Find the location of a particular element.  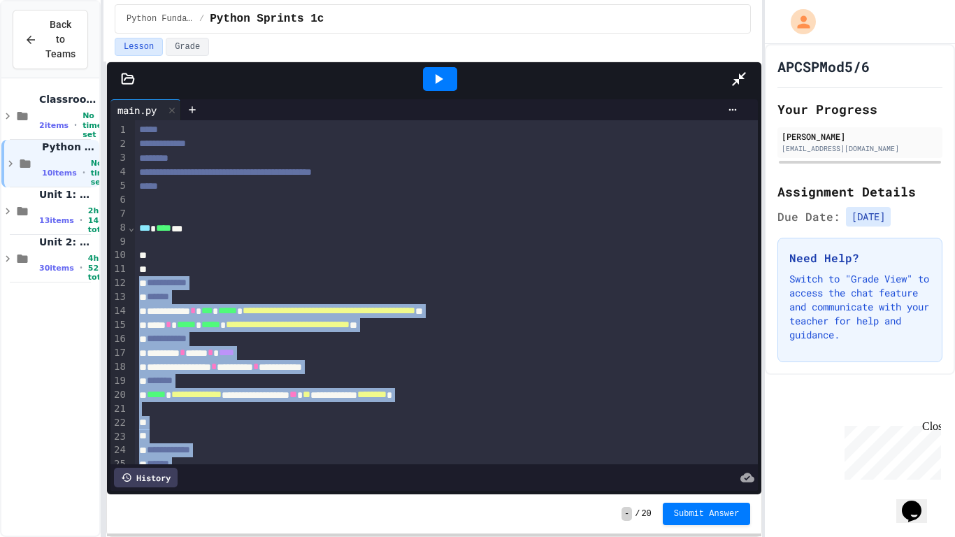

span: Classroom Notes is located at coordinates (68, 99).